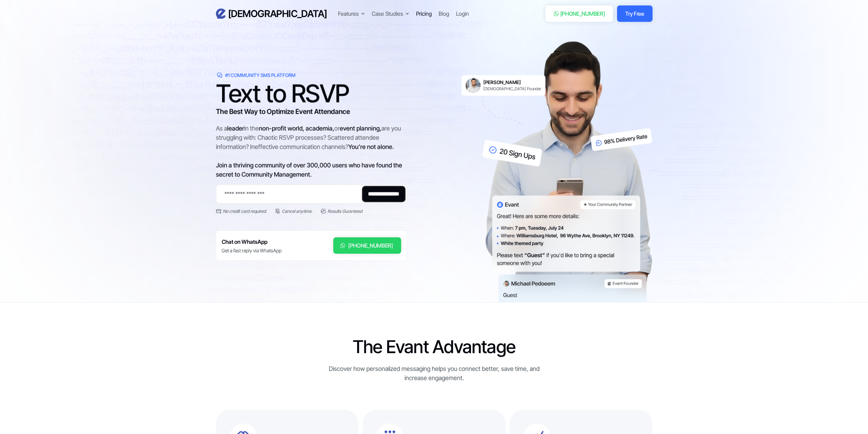 This screenshot has width=868, height=434. I want to click on div: As a in the or are you struggling with: Chaotic RSVP processes? Scattered attendee information? I..., so click(312, 151).